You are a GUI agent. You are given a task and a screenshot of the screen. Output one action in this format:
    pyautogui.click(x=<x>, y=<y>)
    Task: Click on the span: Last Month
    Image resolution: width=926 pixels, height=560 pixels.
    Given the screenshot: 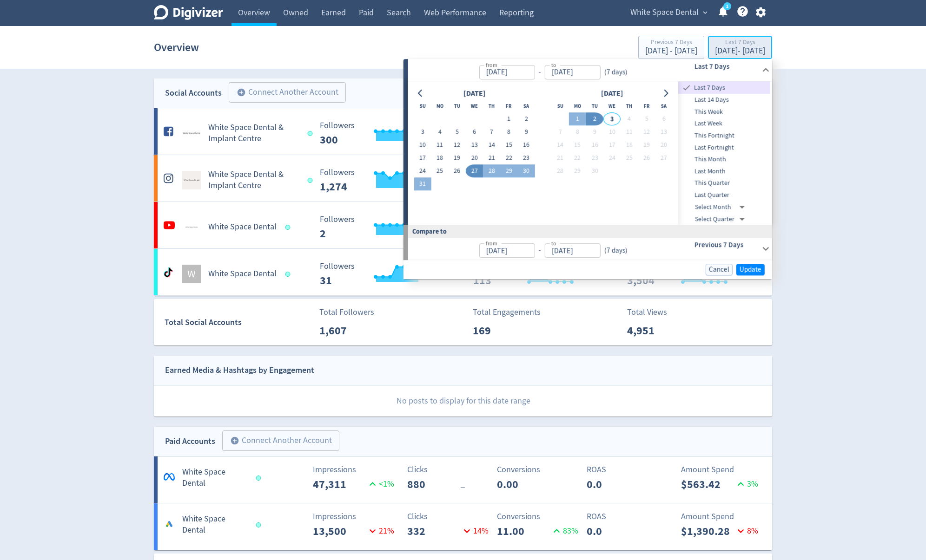 What is the action you would take?
    pyautogui.click(x=724, y=172)
    